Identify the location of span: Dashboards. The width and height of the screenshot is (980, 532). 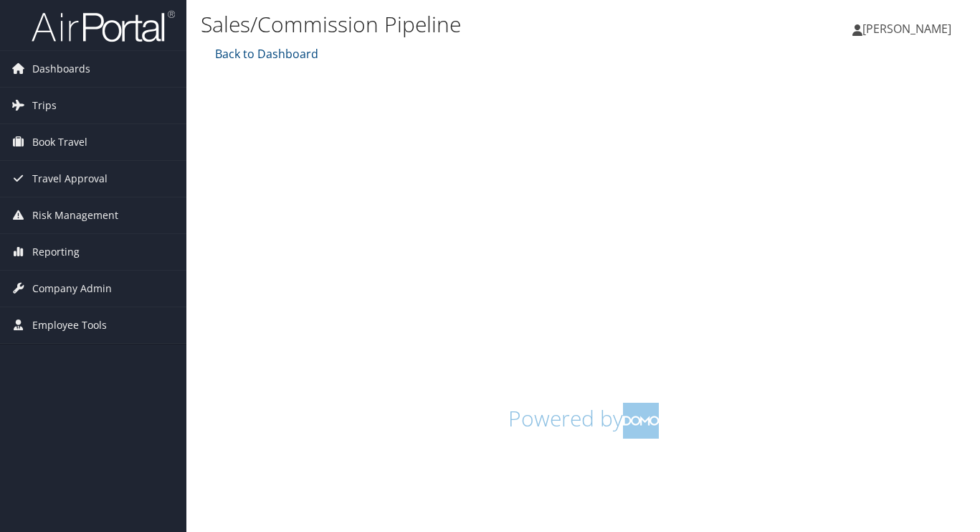
(61, 69).